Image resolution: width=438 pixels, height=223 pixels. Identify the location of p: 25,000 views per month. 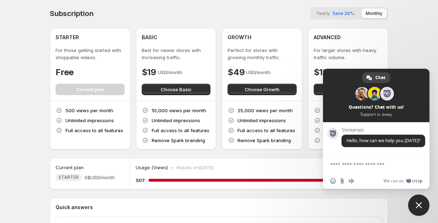
(265, 110).